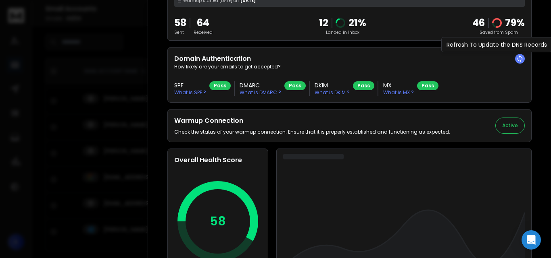 The image size is (551, 258). Describe the element at coordinates (357, 23) in the screenshot. I see `p: 21 %` at that location.